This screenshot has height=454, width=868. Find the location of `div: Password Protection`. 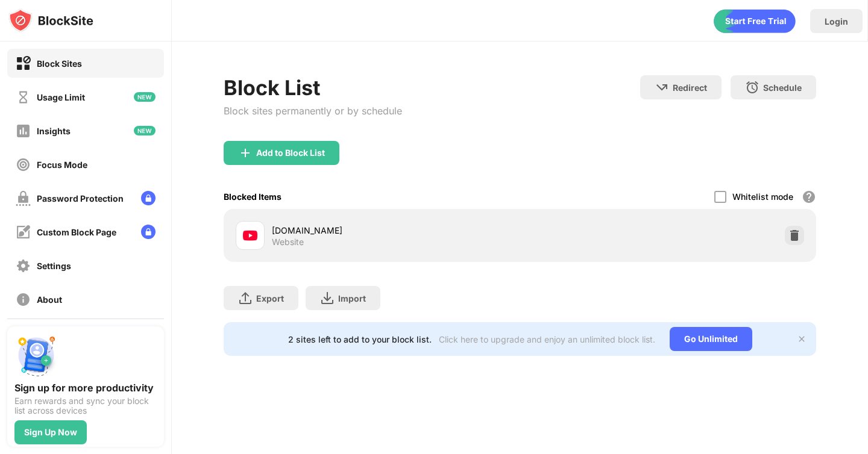

div: Password Protection is located at coordinates (80, 198).